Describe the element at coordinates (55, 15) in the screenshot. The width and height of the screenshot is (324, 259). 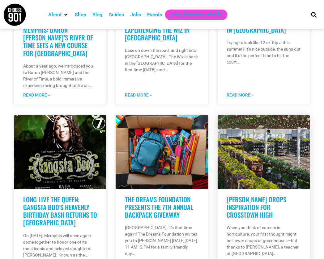
I see `a: About` at that location.